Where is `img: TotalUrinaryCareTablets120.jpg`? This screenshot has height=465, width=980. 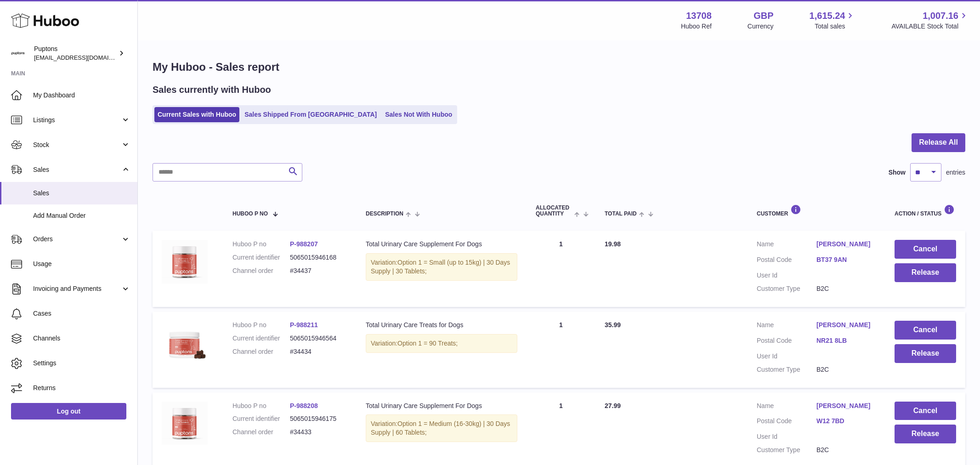 img: TotalUrinaryCareTablets120.jpg is located at coordinates (185, 423).